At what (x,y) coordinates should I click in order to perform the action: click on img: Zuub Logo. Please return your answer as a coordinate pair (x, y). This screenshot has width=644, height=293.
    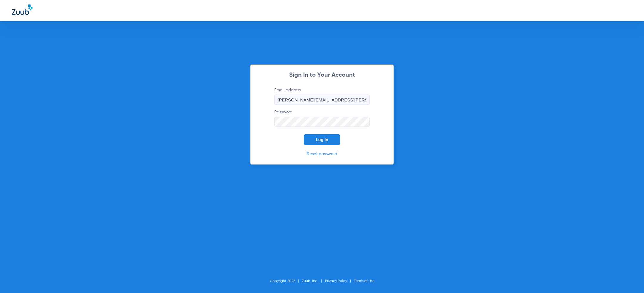
    Looking at the image, I should click on (22, 10).